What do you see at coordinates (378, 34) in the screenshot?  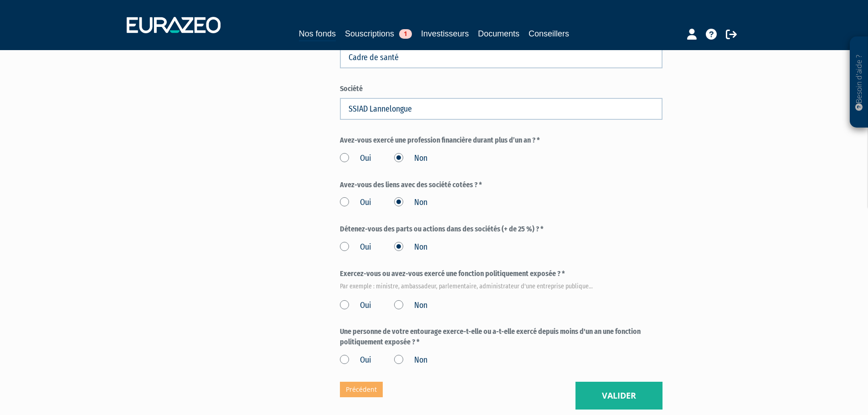 I see `a: Souscriptions1` at bounding box center [378, 34].